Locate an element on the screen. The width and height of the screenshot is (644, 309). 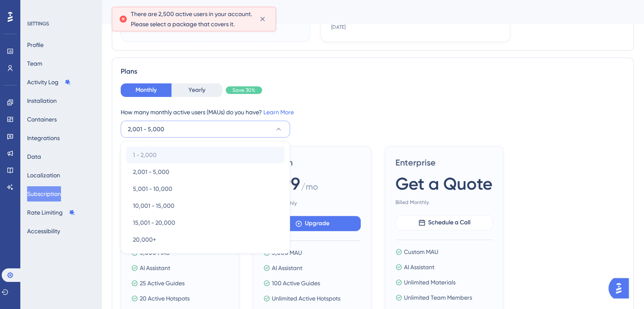
span: 20,000+ is located at coordinates (144, 240).